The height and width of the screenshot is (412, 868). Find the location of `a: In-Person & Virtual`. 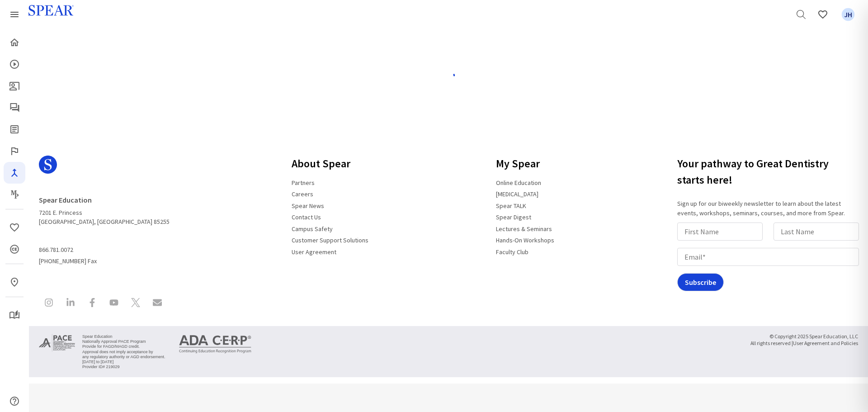

a: In-Person & Virtual is located at coordinates (15, 282).